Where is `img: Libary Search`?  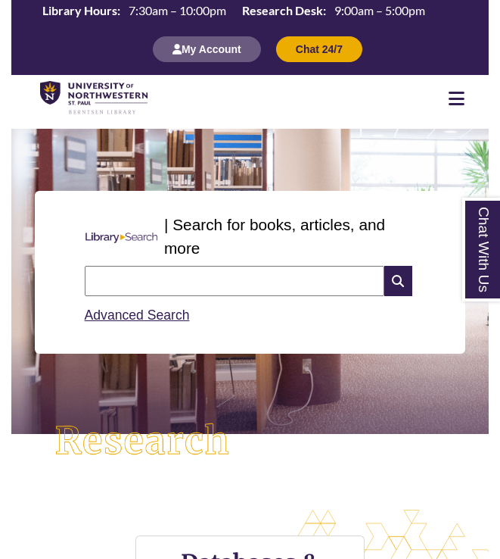
img: Libary Search is located at coordinates (121, 238).